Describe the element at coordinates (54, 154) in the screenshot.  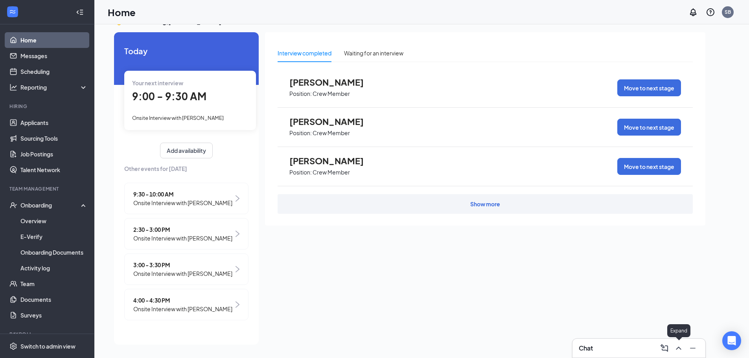
I see `a: Job Postings` at that location.